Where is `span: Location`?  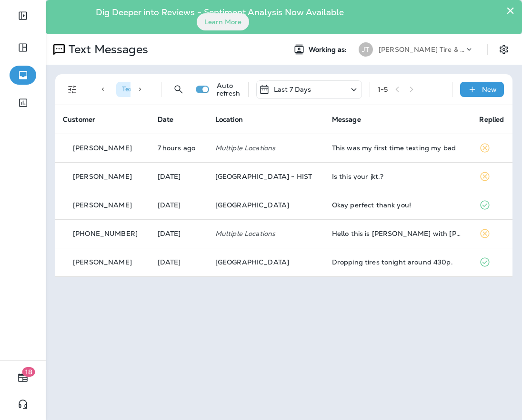
span: Location is located at coordinates (229, 120).